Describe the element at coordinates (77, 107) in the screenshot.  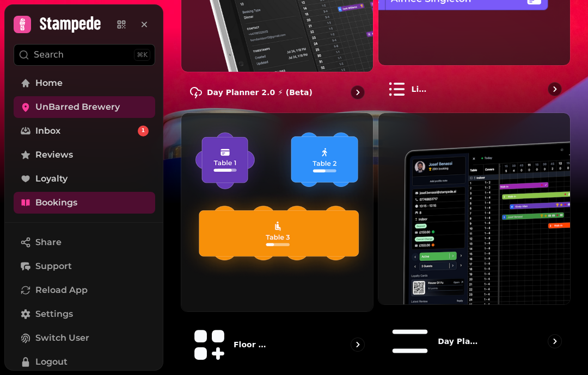
I see `span: UnBarred Brewery` at that location.